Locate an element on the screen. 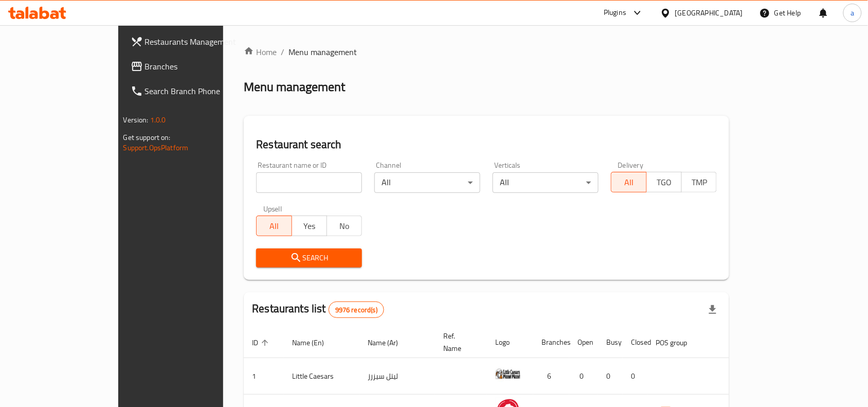  span: Yes is located at coordinates (310, 226).